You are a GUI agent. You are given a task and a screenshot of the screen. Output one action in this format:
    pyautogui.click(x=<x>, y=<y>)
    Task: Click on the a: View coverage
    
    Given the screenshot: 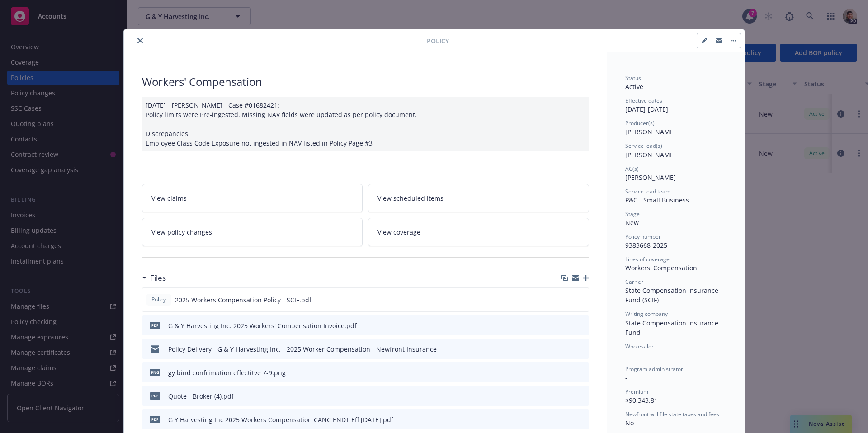 What is the action you would take?
    pyautogui.click(x=478, y=232)
    